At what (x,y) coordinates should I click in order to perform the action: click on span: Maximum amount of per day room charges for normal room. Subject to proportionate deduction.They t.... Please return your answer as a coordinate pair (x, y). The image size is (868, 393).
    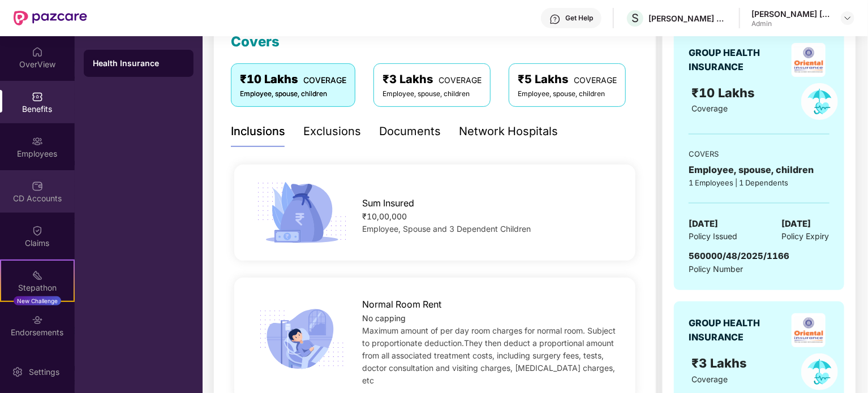
    Looking at the image, I should click on (489, 355).